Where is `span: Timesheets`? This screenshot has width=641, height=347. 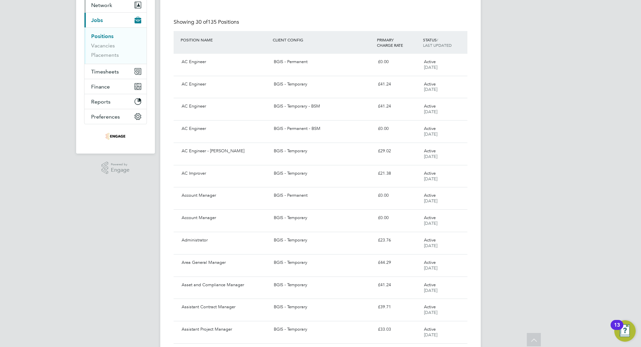 span: Timesheets is located at coordinates (105, 71).